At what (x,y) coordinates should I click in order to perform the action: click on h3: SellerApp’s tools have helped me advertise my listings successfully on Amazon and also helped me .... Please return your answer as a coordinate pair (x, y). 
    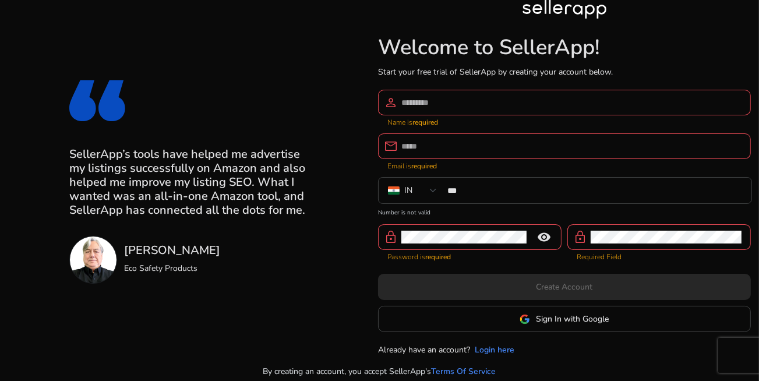
    Looking at the image, I should click on (193, 182).